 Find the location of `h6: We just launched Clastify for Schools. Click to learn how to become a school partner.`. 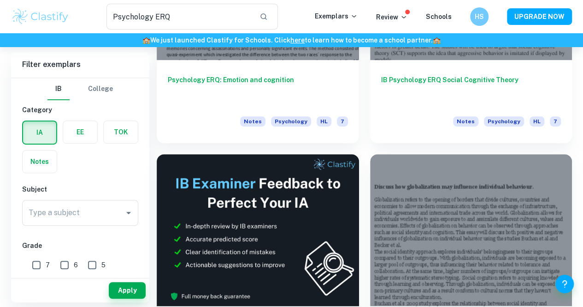

h6: We just launched Clastify for Schools. Click to learn how to become a school partner. is located at coordinates (292, 40).